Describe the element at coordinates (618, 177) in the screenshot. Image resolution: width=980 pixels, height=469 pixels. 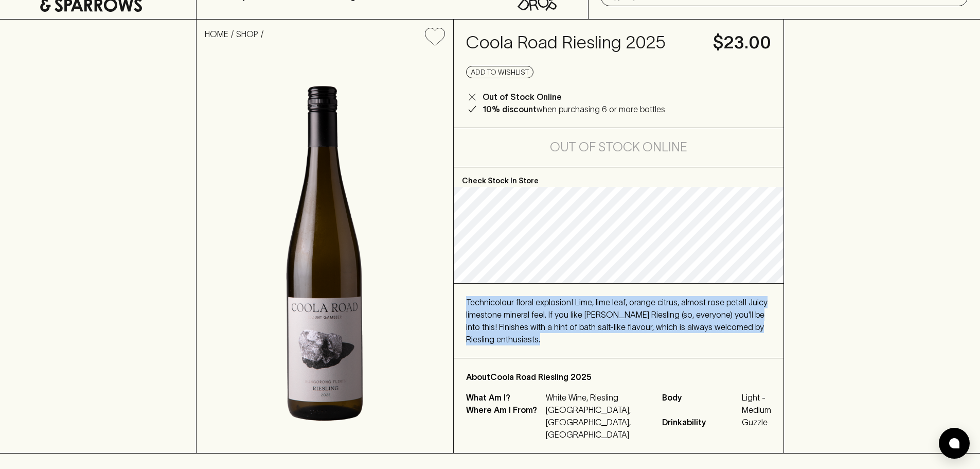
I see `p: Check Stock In Store` at that location.